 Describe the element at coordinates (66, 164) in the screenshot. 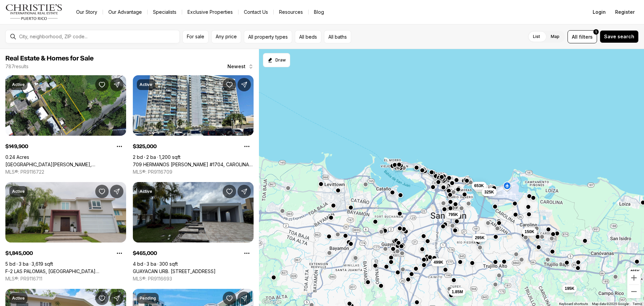

I see `a: CALLE ANDINO, CAROLINA PR, 00982` at that location.